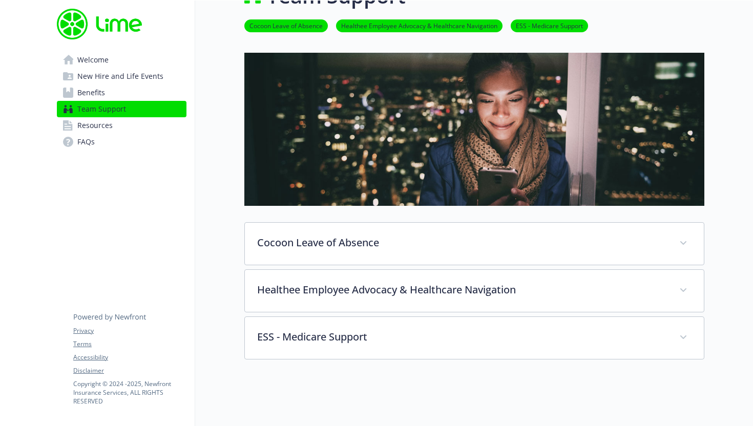  I want to click on a: Terms, so click(130, 344).